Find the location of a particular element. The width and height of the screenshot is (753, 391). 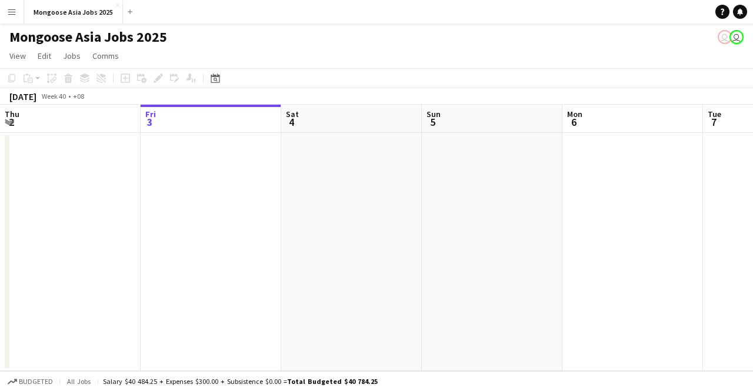

span: Jobs is located at coordinates (72, 56).